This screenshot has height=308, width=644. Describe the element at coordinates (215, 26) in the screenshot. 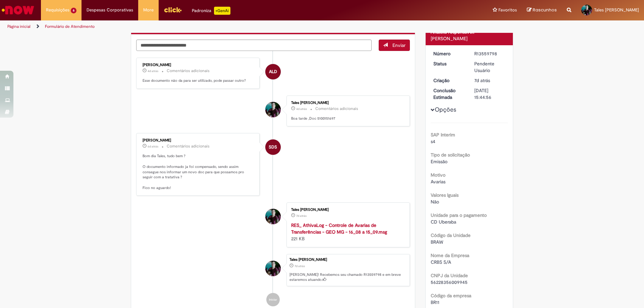

I see `ul: Trilhas de página` at that location.